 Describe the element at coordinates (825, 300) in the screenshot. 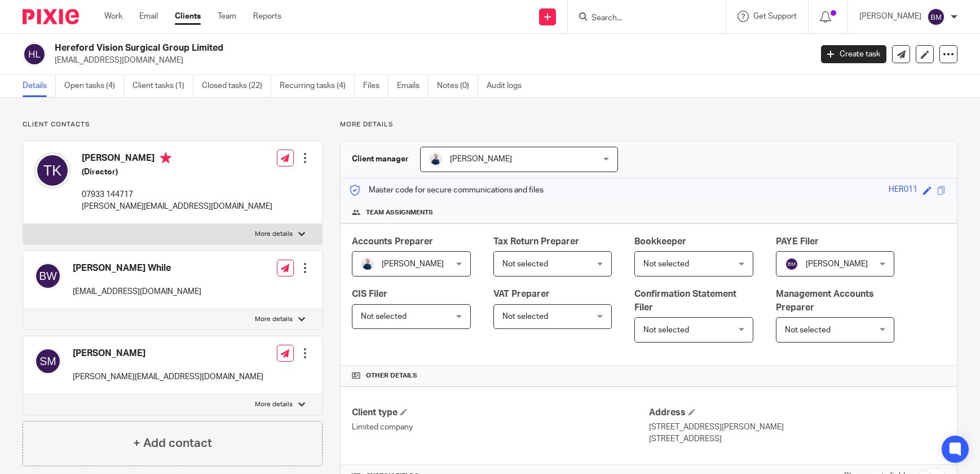

I see `span: Management Accounts Preparer` at that location.